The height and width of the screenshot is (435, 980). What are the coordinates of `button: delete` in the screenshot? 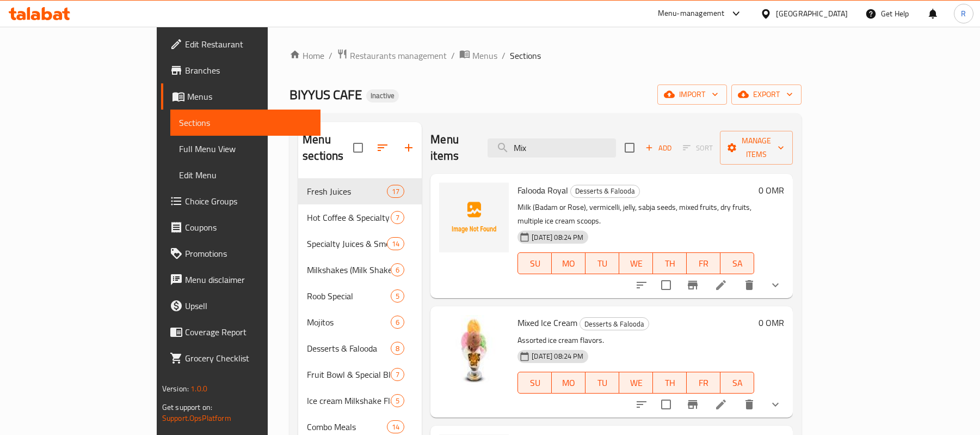 It's located at (750, 404).